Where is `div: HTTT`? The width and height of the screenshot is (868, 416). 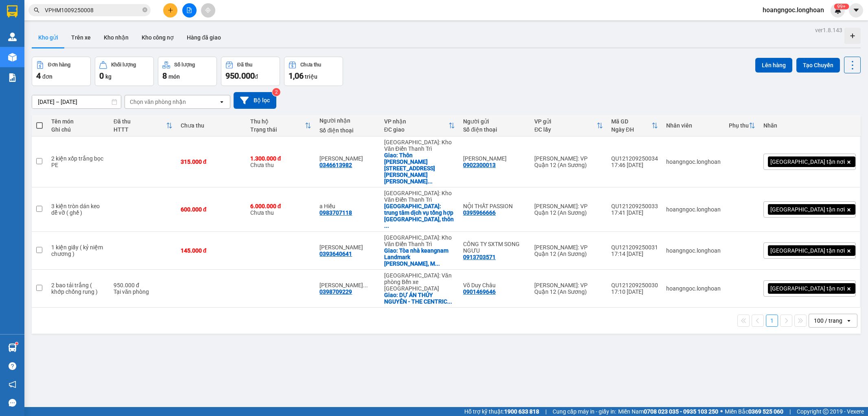
div: HTTT is located at coordinates (140, 130).